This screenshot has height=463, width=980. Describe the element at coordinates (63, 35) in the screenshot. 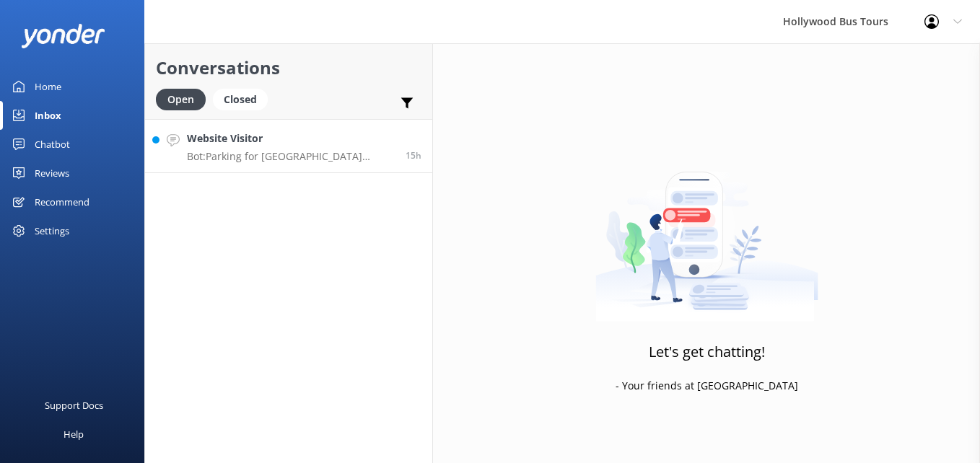

I see `img: yonder-white-logo.png` at that location.